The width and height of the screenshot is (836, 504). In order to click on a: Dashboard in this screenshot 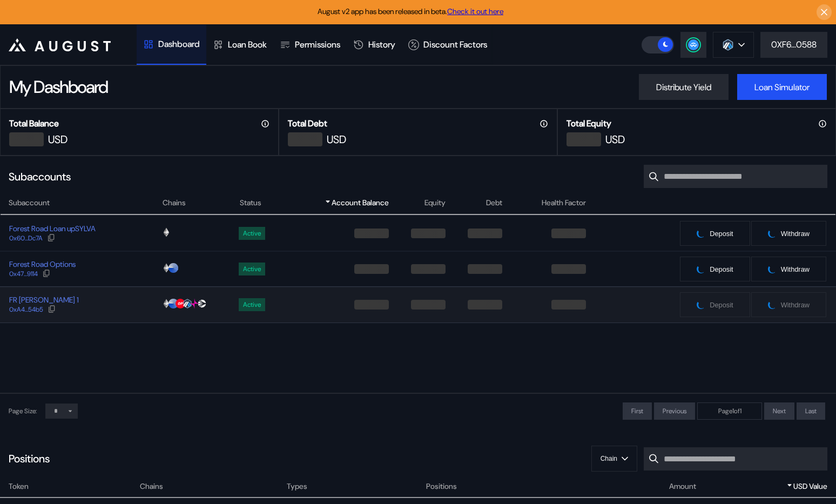, I will do `click(171, 45)`.